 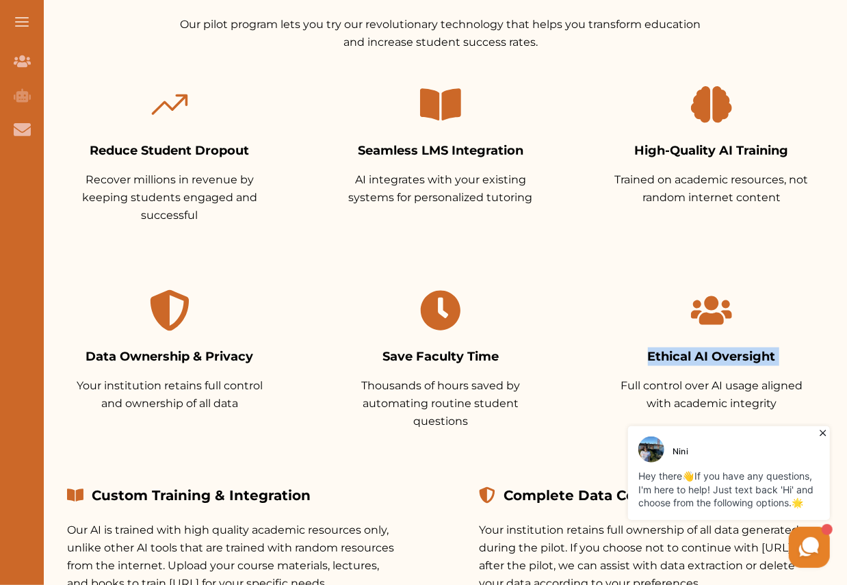 What do you see at coordinates (712, 151) in the screenshot?
I see `h3: High-Quality AI Training` at bounding box center [712, 151].